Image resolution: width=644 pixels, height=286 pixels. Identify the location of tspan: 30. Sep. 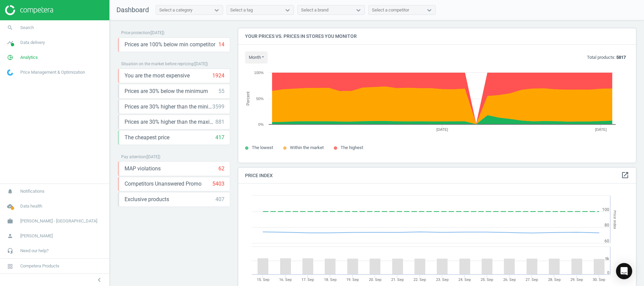
(599, 279).